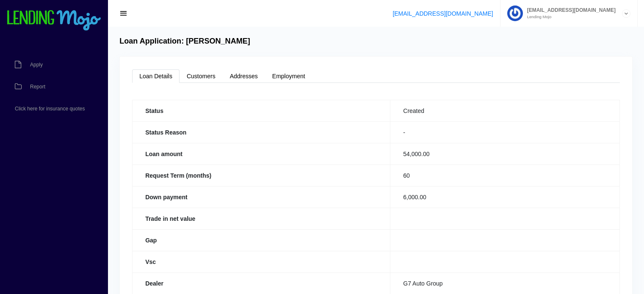  Describe the element at coordinates (54, 20) in the screenshot. I see `img: logo-small.png` at that location.